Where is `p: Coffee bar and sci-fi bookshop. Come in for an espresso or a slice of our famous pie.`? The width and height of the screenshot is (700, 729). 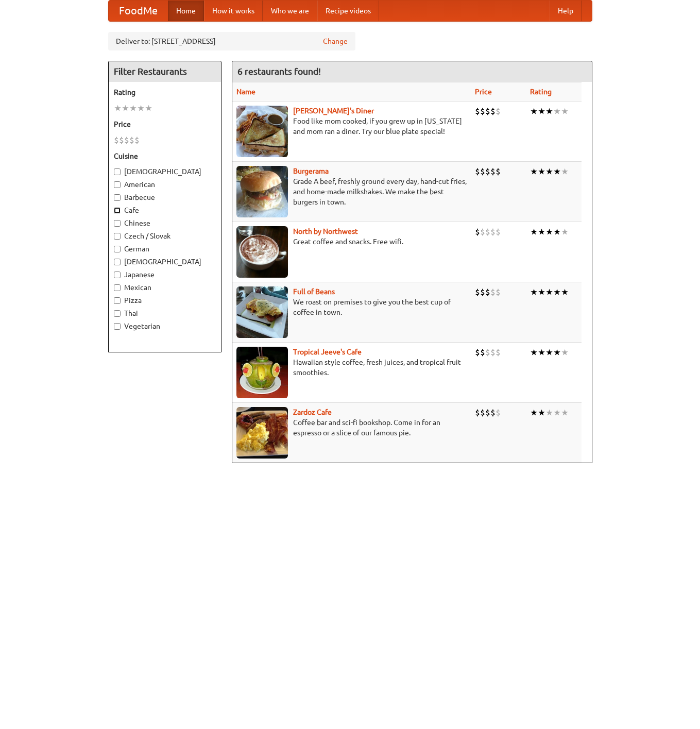
p: Coffee bar and sci-fi bookshop. Come in for an espresso or a slice of our famous pie. is located at coordinates (351, 428).